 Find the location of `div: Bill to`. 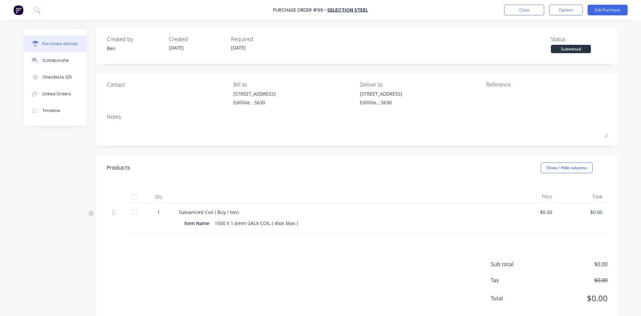

div: Bill to is located at coordinates (294, 85).